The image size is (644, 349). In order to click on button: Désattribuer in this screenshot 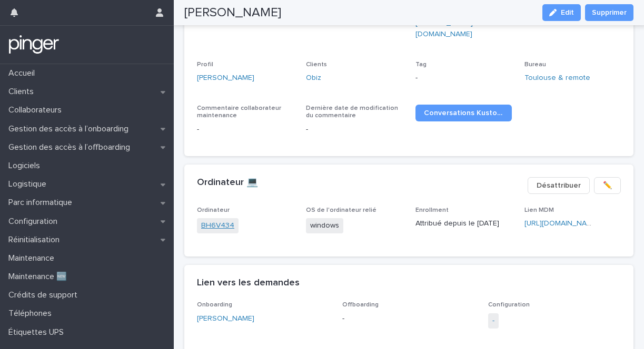, I will do `click(559, 186)`.